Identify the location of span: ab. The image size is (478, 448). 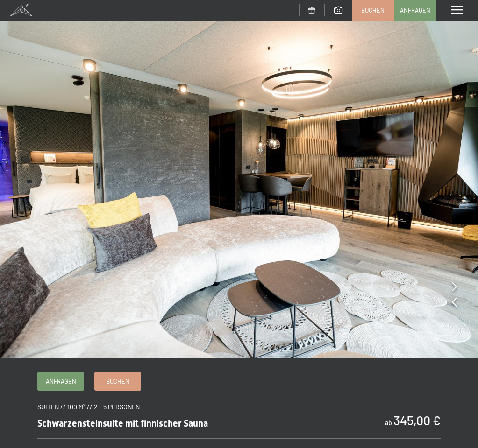
(388, 422).